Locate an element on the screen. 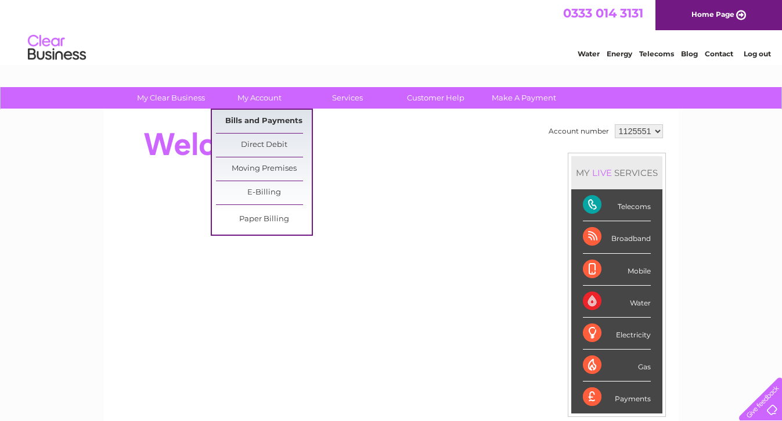 Image resolution: width=782 pixels, height=421 pixels. a: 0333 014 3131 is located at coordinates (603, 13).